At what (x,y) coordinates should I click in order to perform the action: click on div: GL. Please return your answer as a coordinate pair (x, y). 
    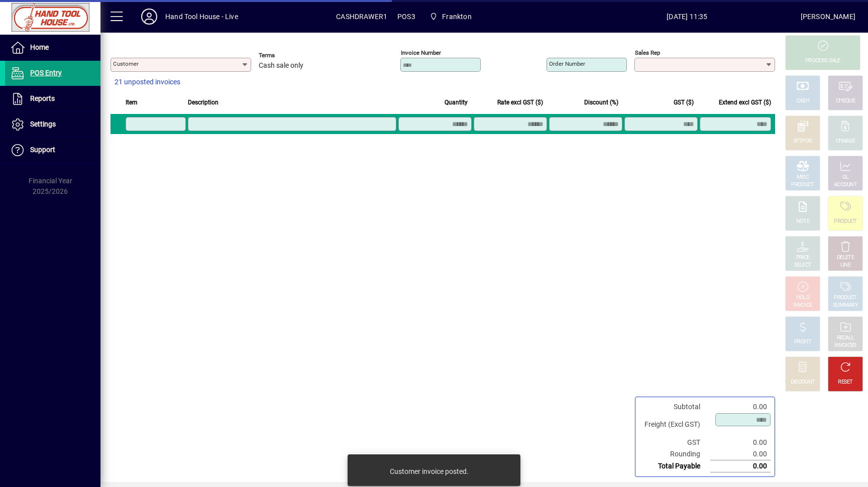
    Looking at the image, I should click on (845, 177).